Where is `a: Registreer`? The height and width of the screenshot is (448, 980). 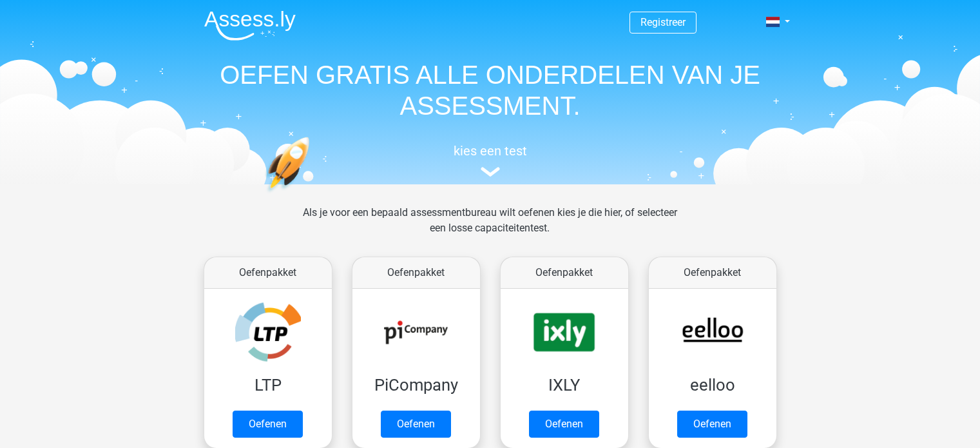
a: Registreer is located at coordinates (663, 22).